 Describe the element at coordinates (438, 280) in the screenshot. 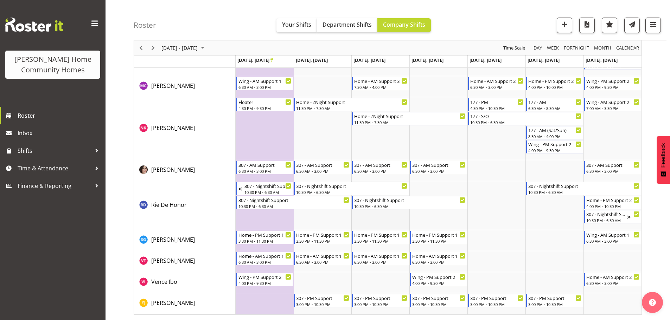

I see `div: Vence Ibo"s event - Wing - PM Support 2 Begin From Thursday, September 25, 2025 at 4:00:00 PM GMT...` at that location.